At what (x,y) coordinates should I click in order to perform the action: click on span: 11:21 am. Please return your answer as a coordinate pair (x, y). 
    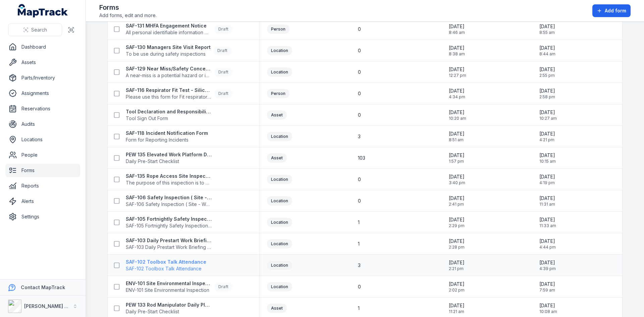
    Looking at the image, I should click on (456, 312).